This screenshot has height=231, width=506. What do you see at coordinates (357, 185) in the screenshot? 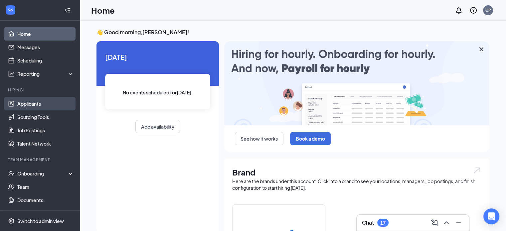
I see `div: Here are the brands under this account. Click into a brand to see your locations, managers, job p...` at bounding box center [357, 185].